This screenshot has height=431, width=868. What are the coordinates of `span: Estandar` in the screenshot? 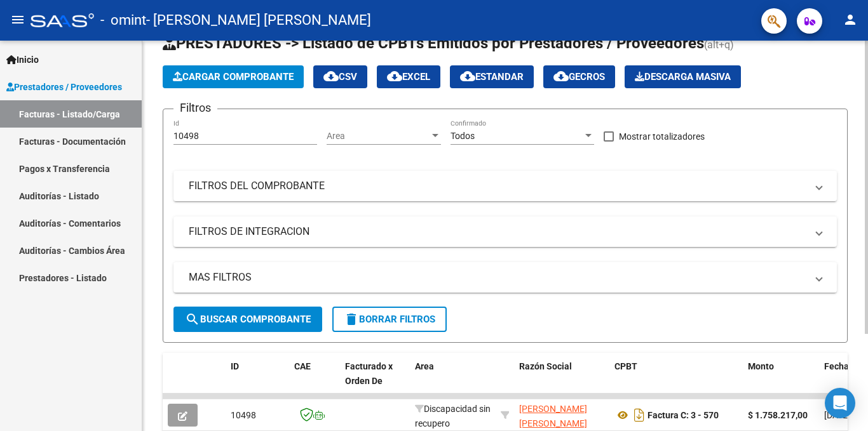 It's located at (491, 77).